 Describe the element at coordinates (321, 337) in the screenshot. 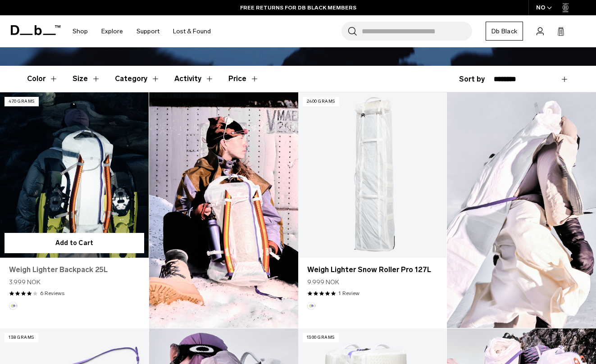

I see `p: 1300 grams` at that location.